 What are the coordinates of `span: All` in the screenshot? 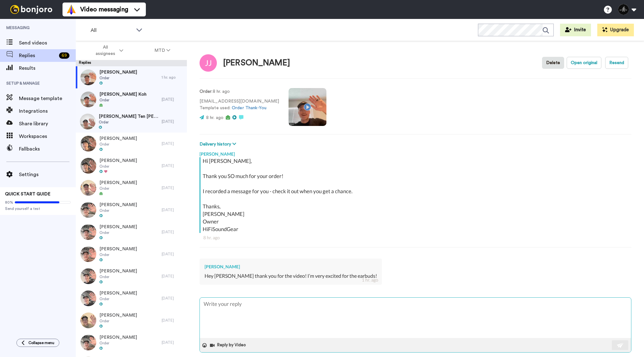 It's located at (112, 30).